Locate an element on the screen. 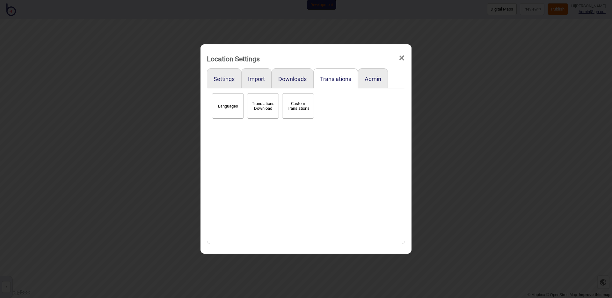  button: Translations Download is located at coordinates (263, 106).